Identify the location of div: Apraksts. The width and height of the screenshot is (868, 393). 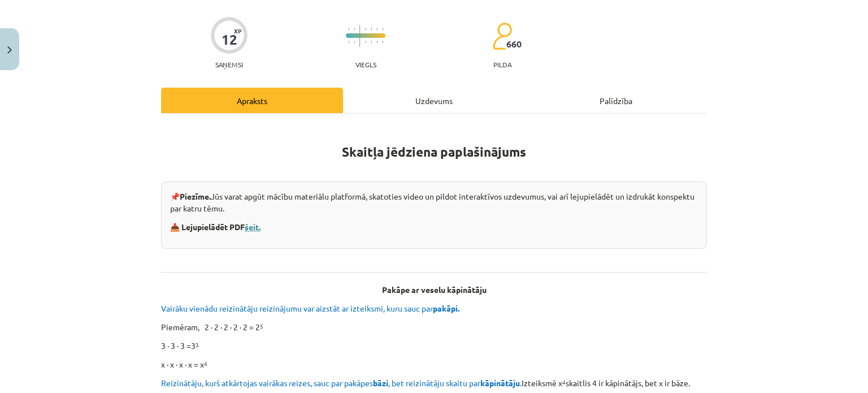
(252, 100).